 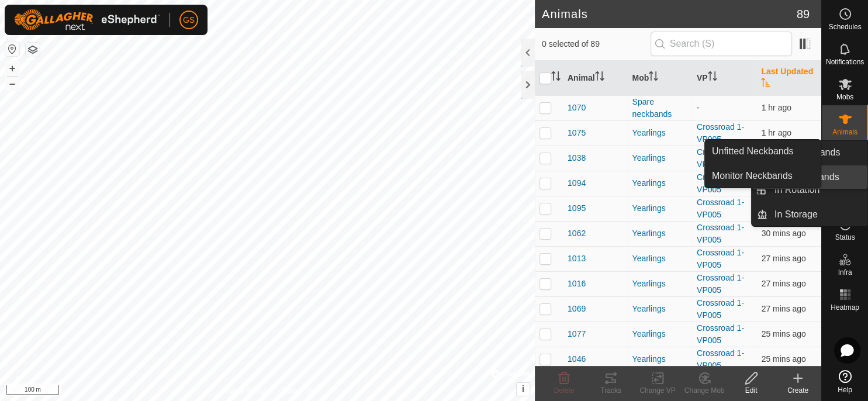 What do you see at coordinates (189, 20) in the screenshot?
I see `span: GS` at bounding box center [189, 20].